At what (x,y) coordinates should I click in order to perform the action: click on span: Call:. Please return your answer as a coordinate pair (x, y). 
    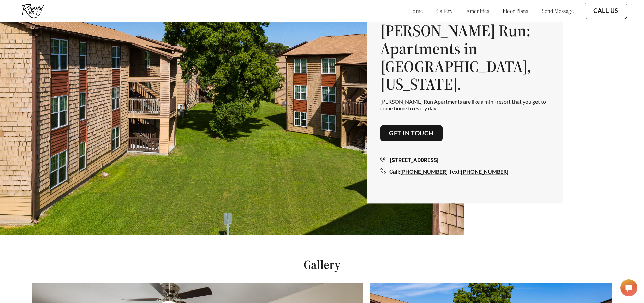
    Looking at the image, I should click on (395, 172).